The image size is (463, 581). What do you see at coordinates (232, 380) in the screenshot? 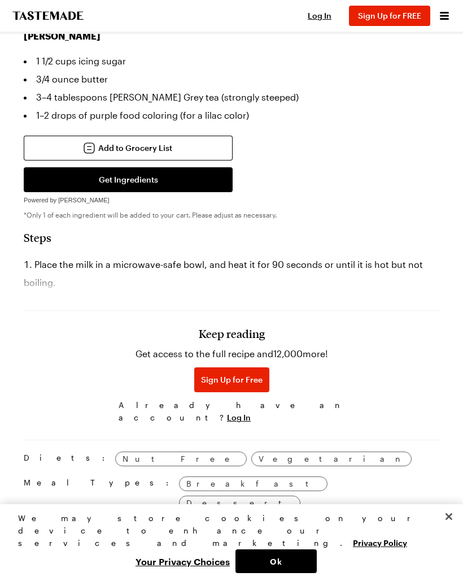
I see `button: Sign Up for Free` at bounding box center [232, 380].